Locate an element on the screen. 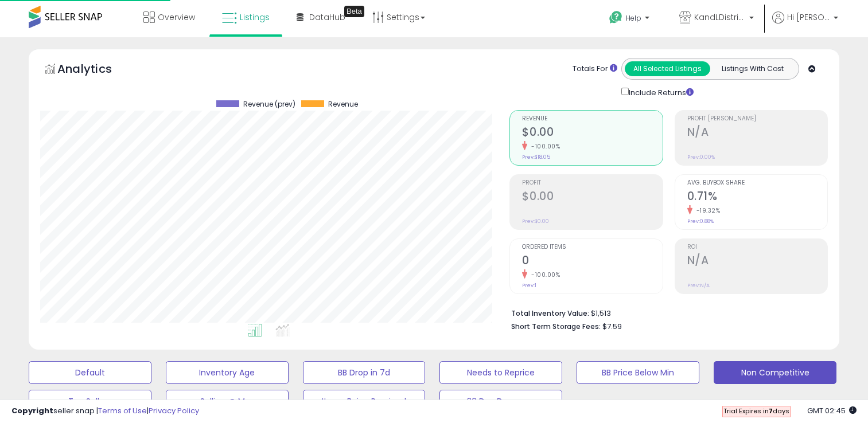  button: Needs to Reprice is located at coordinates (501, 373).